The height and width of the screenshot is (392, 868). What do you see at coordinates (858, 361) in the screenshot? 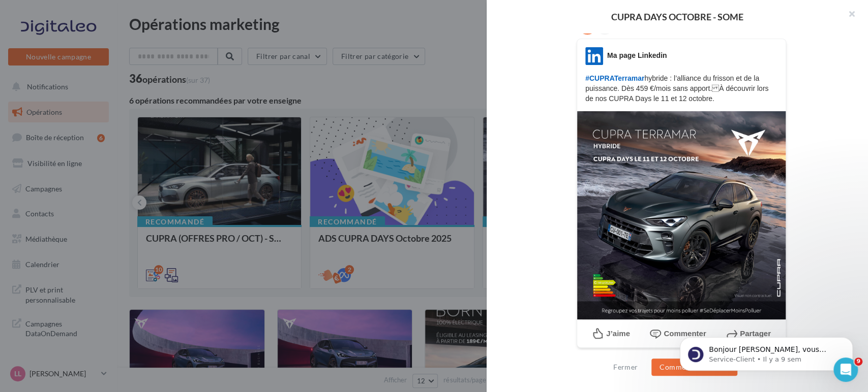
I see `span: 9` at bounding box center [858, 361].